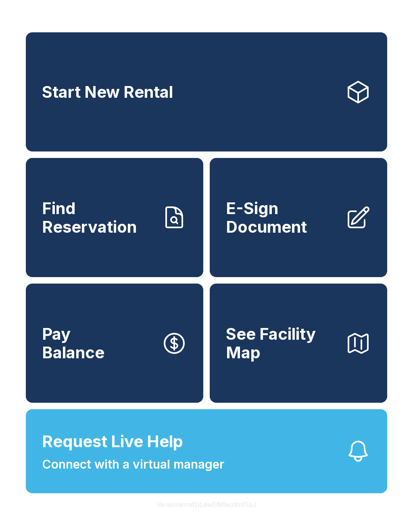  What do you see at coordinates (299, 218) in the screenshot?
I see `a: E-Sign Document` at bounding box center [299, 218].